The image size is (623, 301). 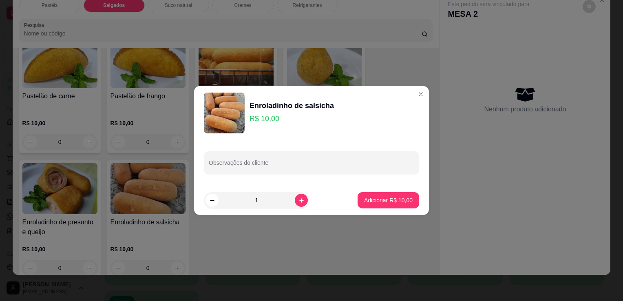 What do you see at coordinates (292, 106) in the screenshot?
I see `div: Enroladinho de salsicha` at bounding box center [292, 106].